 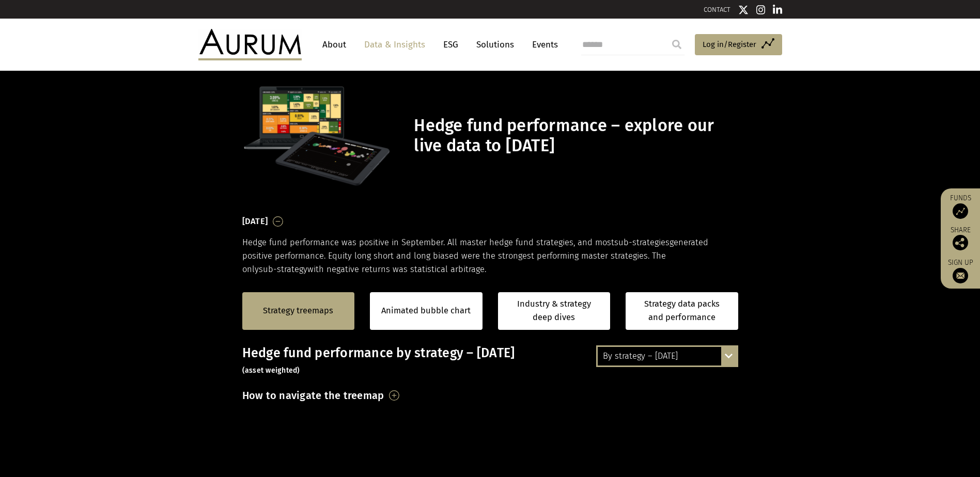 I want to click on input: Submit, so click(x=677, y=44).